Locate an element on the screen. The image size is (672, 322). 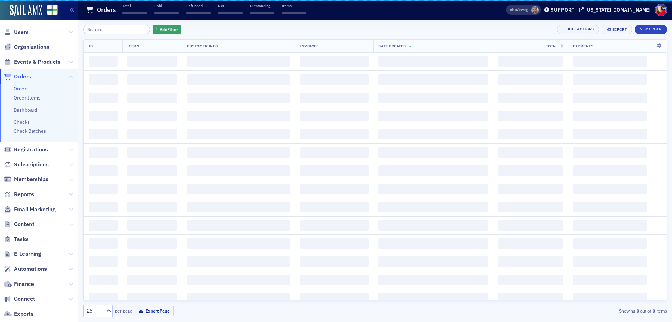
a: Checks is located at coordinates (22, 122).